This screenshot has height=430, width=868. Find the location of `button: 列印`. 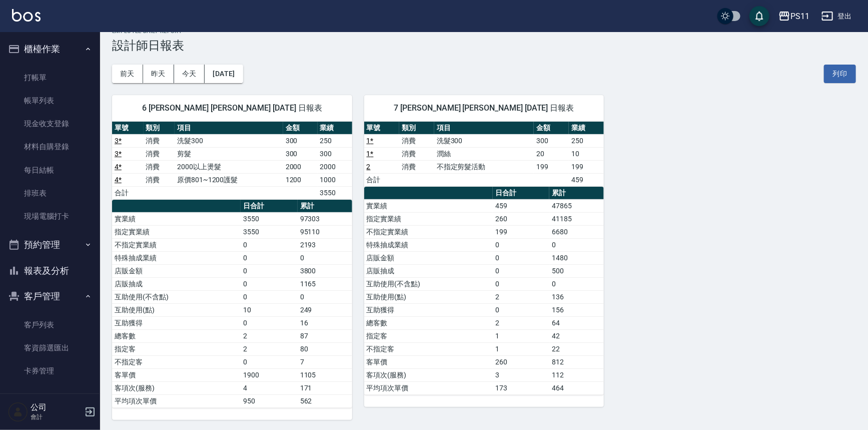

button: 列印 is located at coordinates (841, 73).